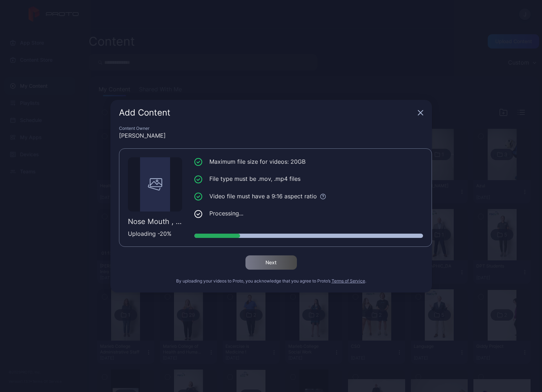 The image size is (542, 392). What do you see at coordinates (155, 222) in the screenshot?
I see `div: Nose Mouth , Throat Assessment.mp4` at bounding box center [155, 222].